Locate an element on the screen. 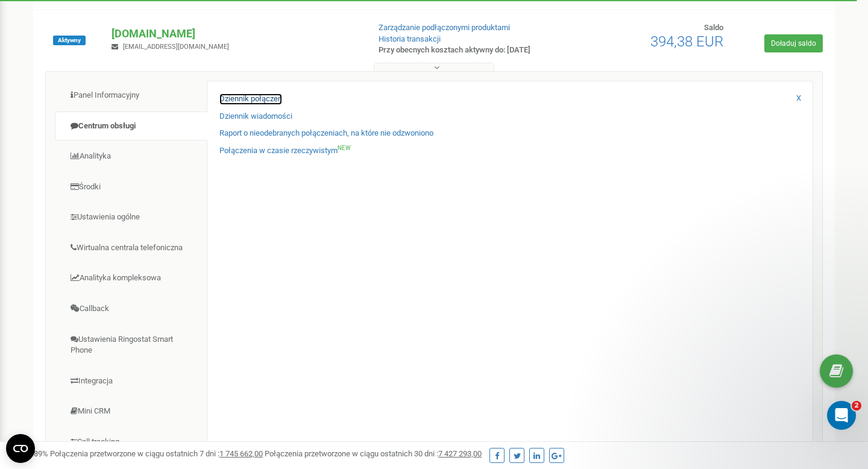 This screenshot has width=868, height=469. a: Integracja is located at coordinates (131, 382).